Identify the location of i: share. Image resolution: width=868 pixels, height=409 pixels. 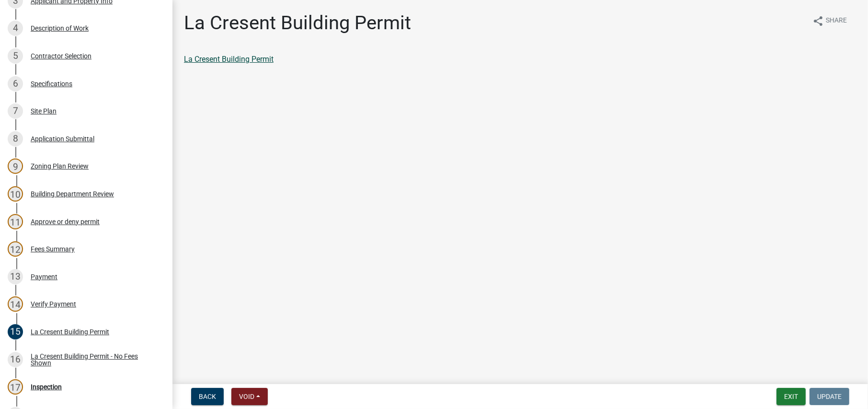
(819, 21).